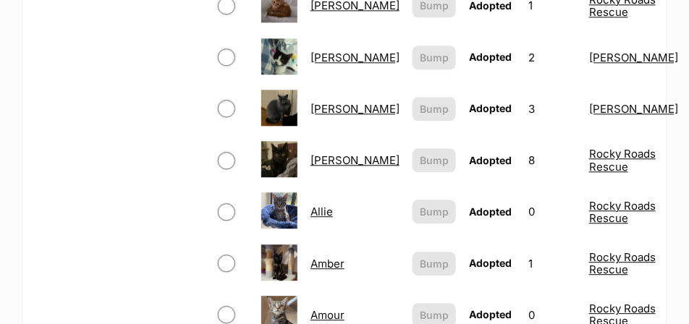 Image resolution: width=689 pixels, height=324 pixels. Describe the element at coordinates (322, 211) in the screenshot. I see `a: Allie` at that location.